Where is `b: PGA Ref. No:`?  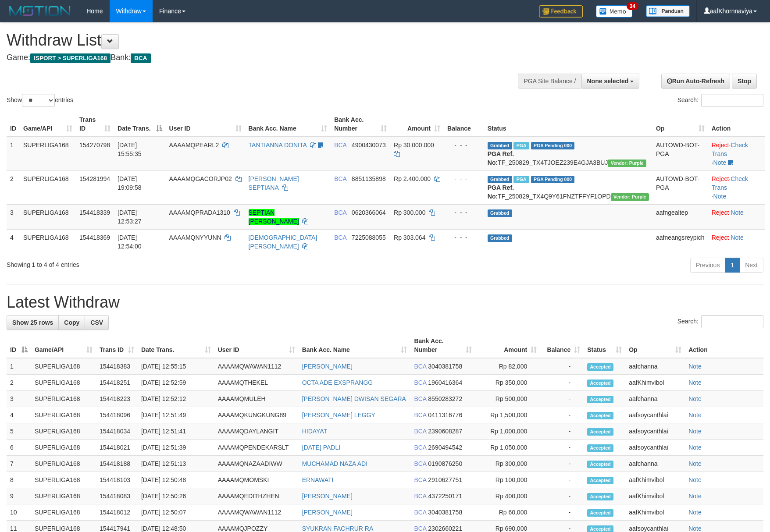
b: PGA Ref. No: is located at coordinates (501, 159).